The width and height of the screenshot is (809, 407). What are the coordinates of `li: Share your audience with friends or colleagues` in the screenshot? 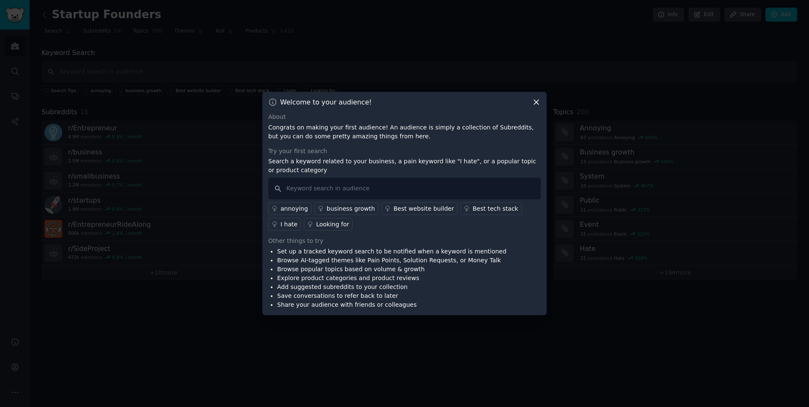 It's located at (392, 305).